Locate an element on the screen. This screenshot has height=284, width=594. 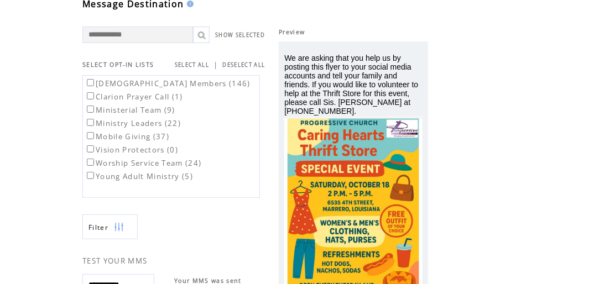
input: Vision Protectors (0) is located at coordinates (90, 149).